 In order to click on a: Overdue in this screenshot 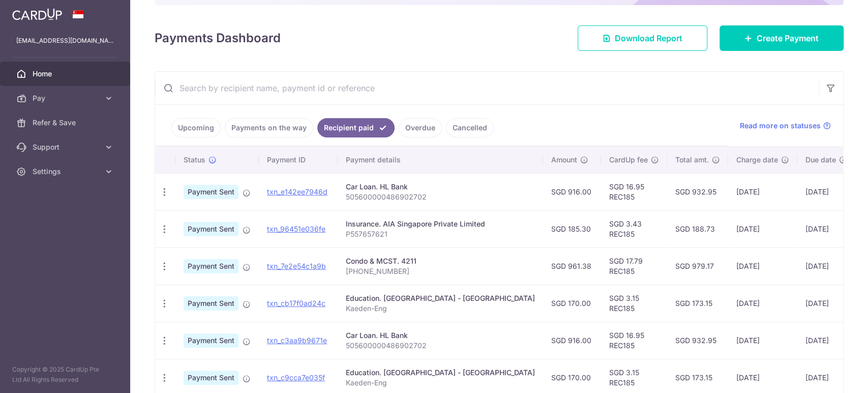, I will do `click(420, 128)`.